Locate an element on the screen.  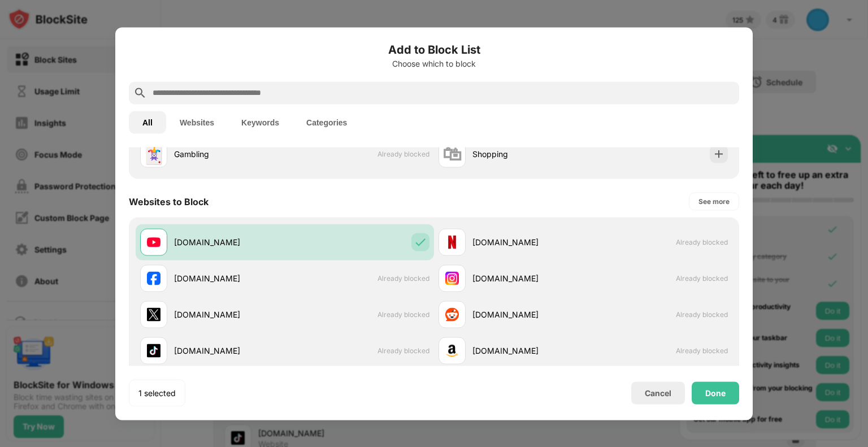
div: See more is located at coordinates (714, 201).